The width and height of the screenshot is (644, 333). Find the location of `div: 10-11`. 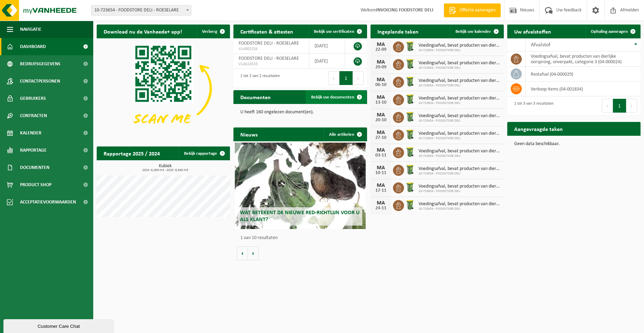

div: 10-11 is located at coordinates (380, 173).